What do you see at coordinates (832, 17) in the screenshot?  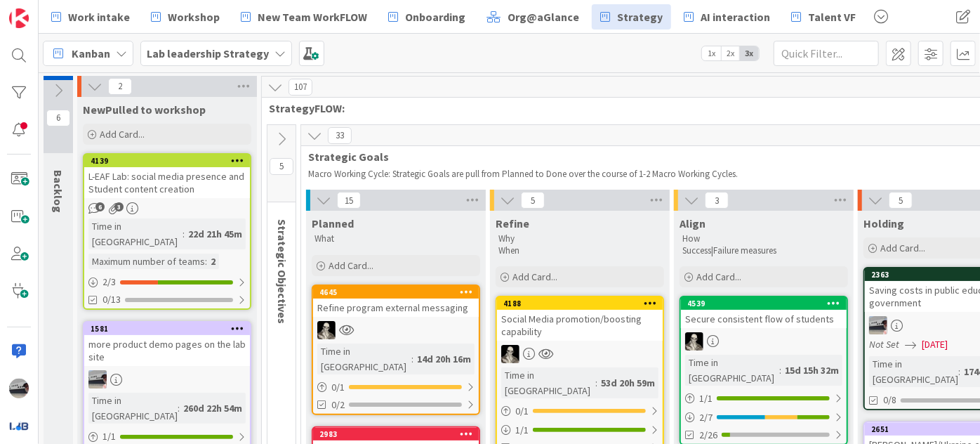 I see `span: Talent VF` at bounding box center [832, 17].